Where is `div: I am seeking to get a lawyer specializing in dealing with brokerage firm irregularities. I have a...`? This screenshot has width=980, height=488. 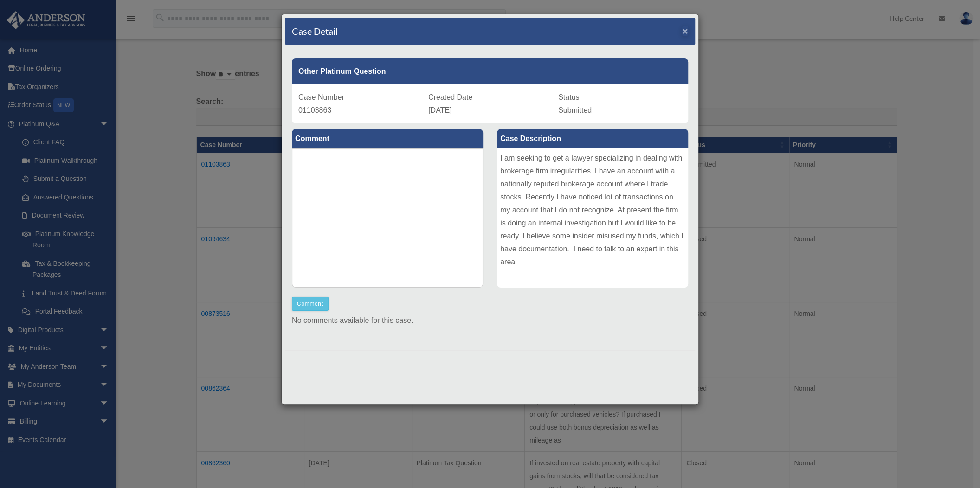
div: I am seeking to get a lawyer specializing in dealing with brokerage firm irregularities. I have a... is located at coordinates (592, 218).